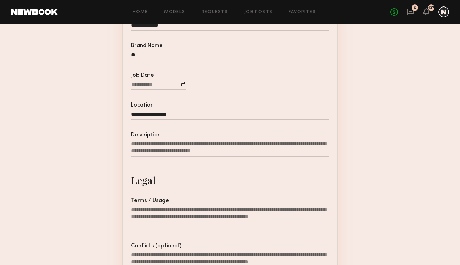 The height and width of the screenshot is (265, 460). Describe the element at coordinates (230, 46) in the screenshot. I see `div: Brand Name` at that location.